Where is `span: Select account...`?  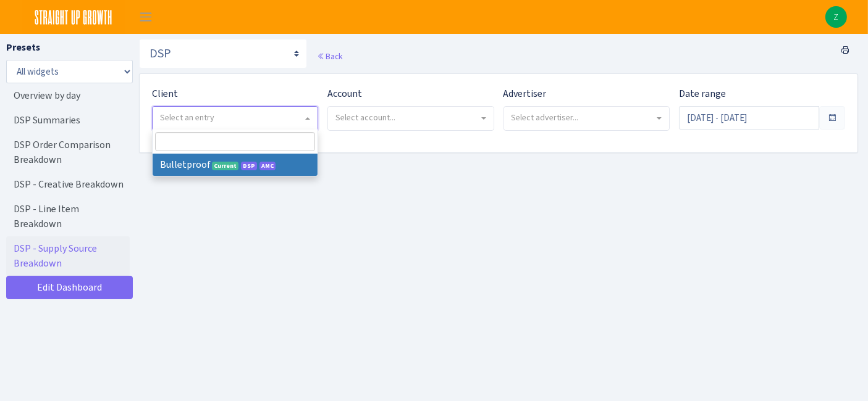 span: Select account... is located at coordinates (365, 117).